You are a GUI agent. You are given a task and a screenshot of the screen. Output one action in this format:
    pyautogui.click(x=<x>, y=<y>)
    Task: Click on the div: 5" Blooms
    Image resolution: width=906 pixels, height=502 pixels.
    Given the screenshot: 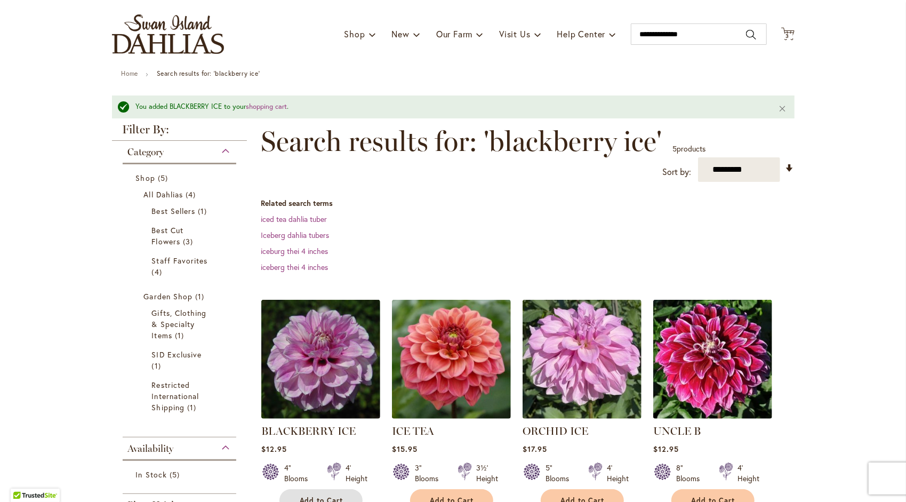 What is the action you would take?
    pyautogui.click(x=560, y=473)
    